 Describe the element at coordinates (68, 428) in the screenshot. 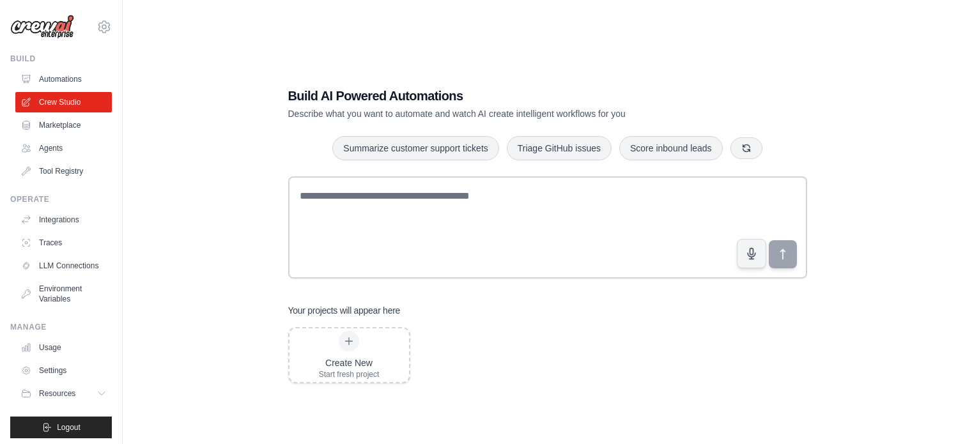

I see `span: Logout` at that location.